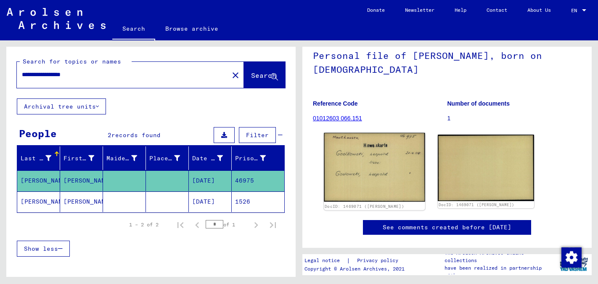  I want to click on a: Legal notice, so click(326, 260).